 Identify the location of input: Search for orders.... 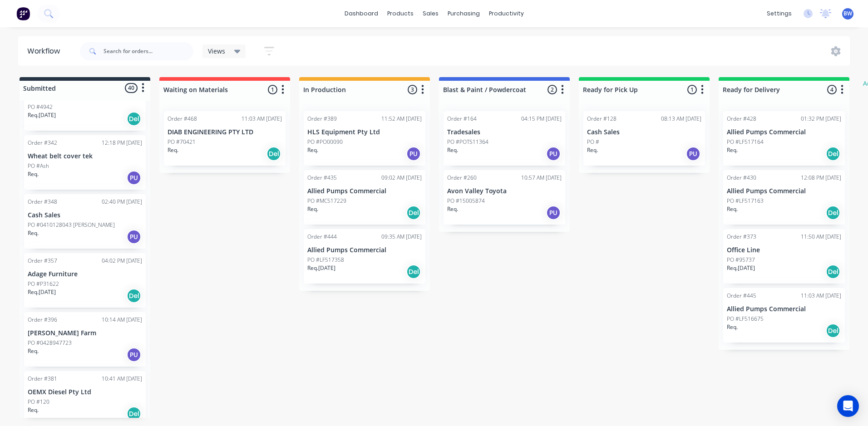
(149, 51).